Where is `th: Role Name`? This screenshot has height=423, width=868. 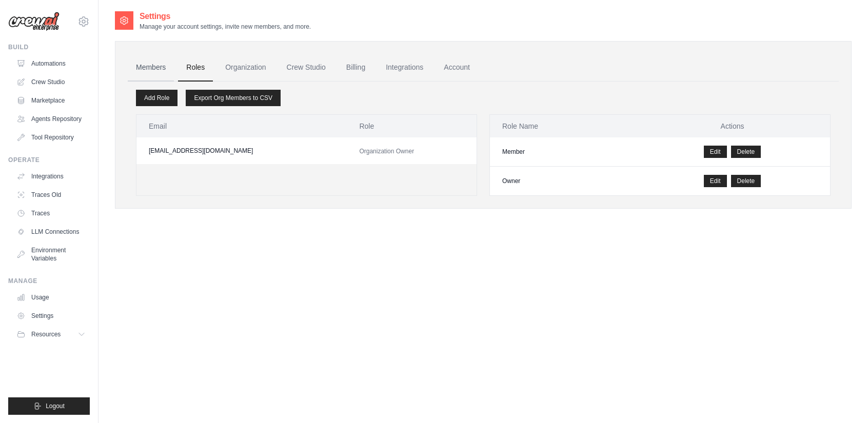
th: Role Name is located at coordinates (562, 126).